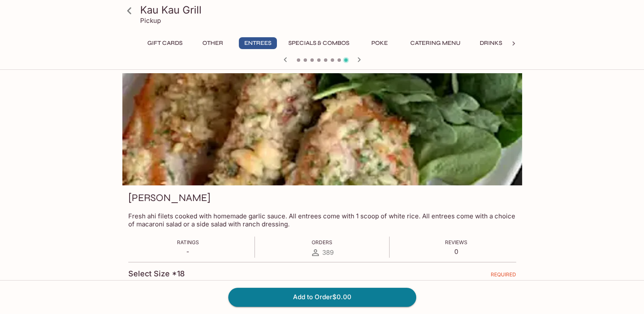 The width and height of the screenshot is (644, 314). Describe the element at coordinates (322, 298) in the screenshot. I see `button: Add to Order$0.00` at that location.